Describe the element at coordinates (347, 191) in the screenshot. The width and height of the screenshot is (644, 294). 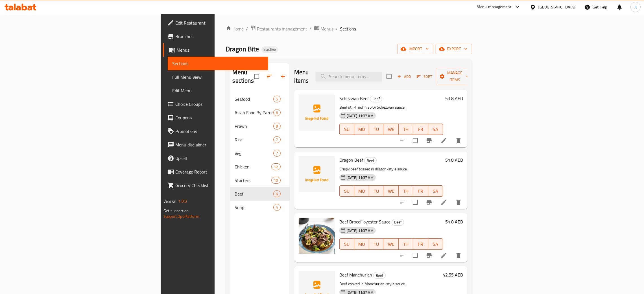
I see `button: SU` at that location.